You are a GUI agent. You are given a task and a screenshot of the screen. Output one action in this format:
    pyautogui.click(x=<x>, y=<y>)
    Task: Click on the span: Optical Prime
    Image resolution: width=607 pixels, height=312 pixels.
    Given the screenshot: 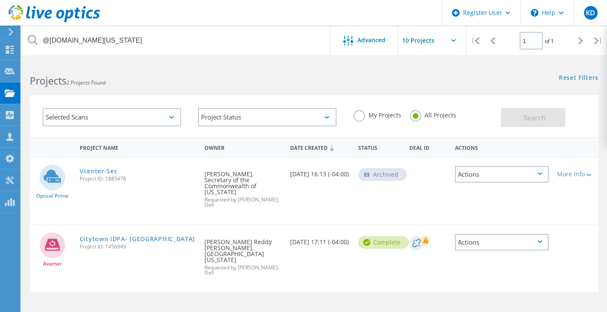 What is the action you would take?
    pyautogui.click(x=52, y=196)
    